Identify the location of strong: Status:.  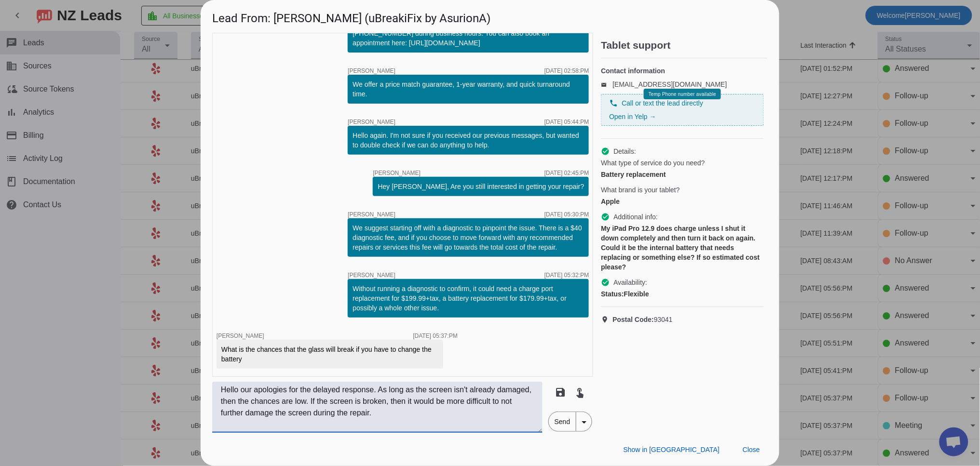
(612, 294).